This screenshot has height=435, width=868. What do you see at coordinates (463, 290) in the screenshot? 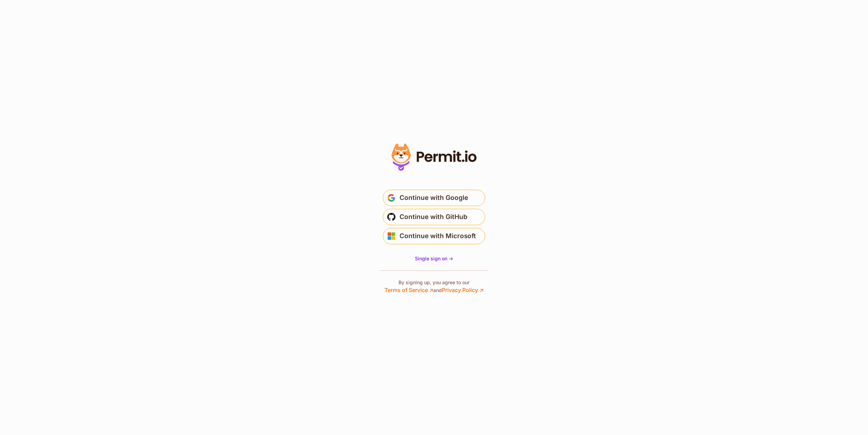
I see `a: Privacy Policy ↗` at bounding box center [463, 290].